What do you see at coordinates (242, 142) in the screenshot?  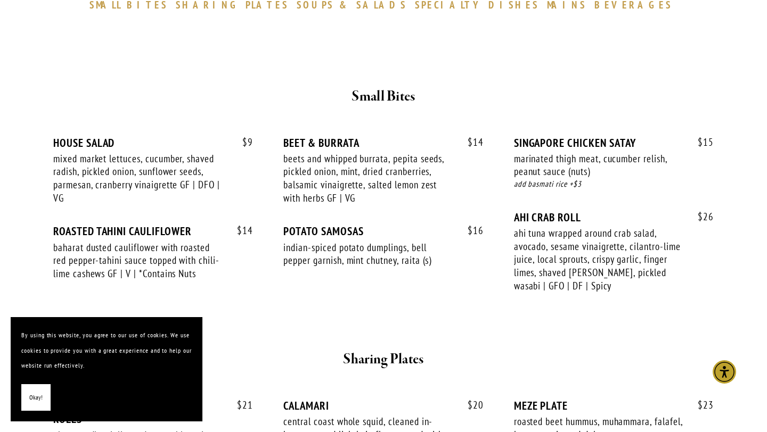 I see `span: 9` at bounding box center [242, 142].